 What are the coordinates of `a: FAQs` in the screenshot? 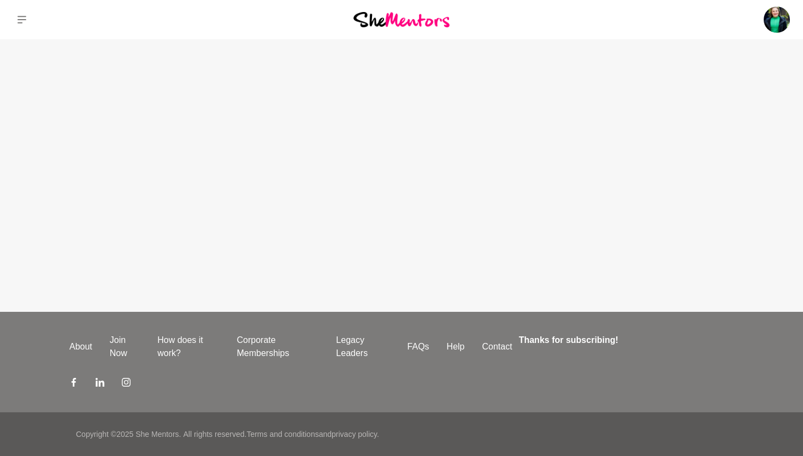 It's located at (418, 347).